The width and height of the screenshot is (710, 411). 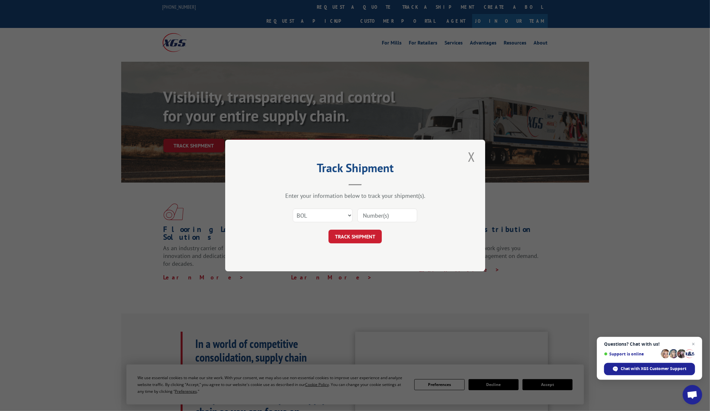 What do you see at coordinates (387, 215) in the screenshot?
I see `input: Number(s)` at bounding box center [387, 215].